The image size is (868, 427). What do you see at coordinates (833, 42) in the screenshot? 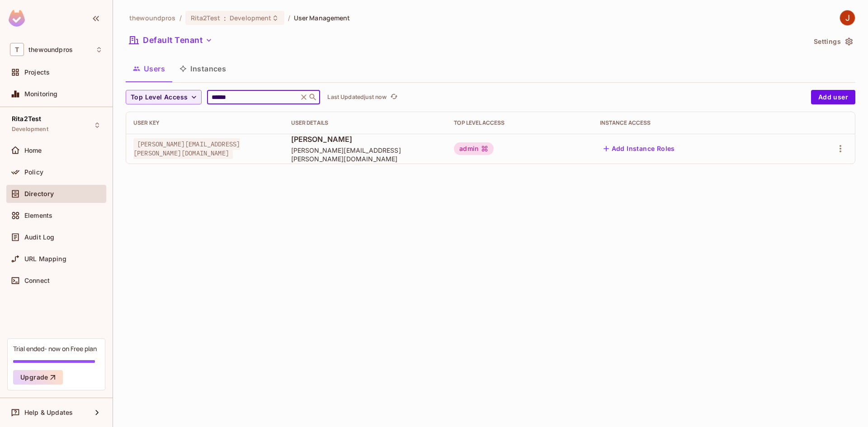
I see `button: Settings` at bounding box center [833, 42].